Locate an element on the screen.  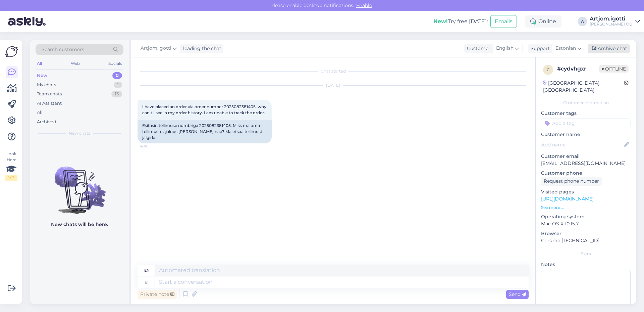
div: Look Here is located at coordinates (11, 166).